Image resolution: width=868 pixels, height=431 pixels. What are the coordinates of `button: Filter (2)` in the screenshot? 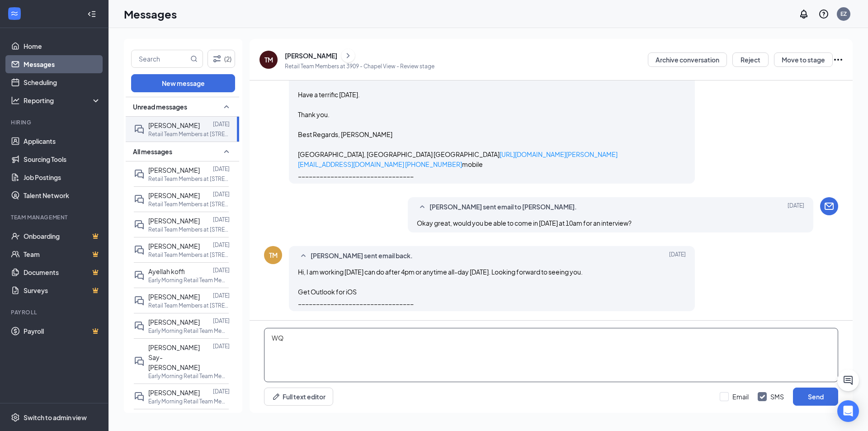 It's located at (221, 59).